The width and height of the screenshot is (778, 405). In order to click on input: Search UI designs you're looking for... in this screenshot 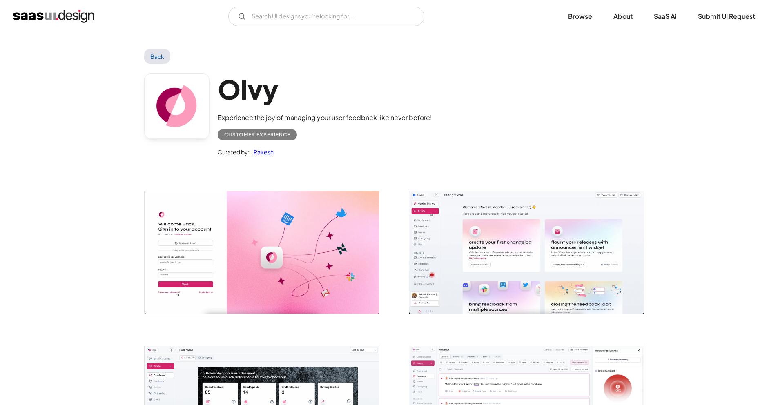, I will do `click(326, 16)`.